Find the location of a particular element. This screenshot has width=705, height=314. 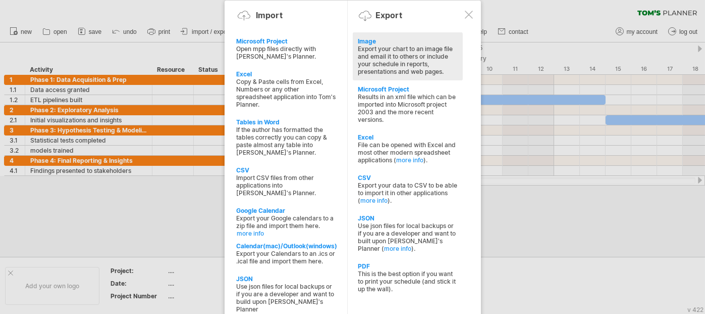

div: Import is located at coordinates (270, 15).